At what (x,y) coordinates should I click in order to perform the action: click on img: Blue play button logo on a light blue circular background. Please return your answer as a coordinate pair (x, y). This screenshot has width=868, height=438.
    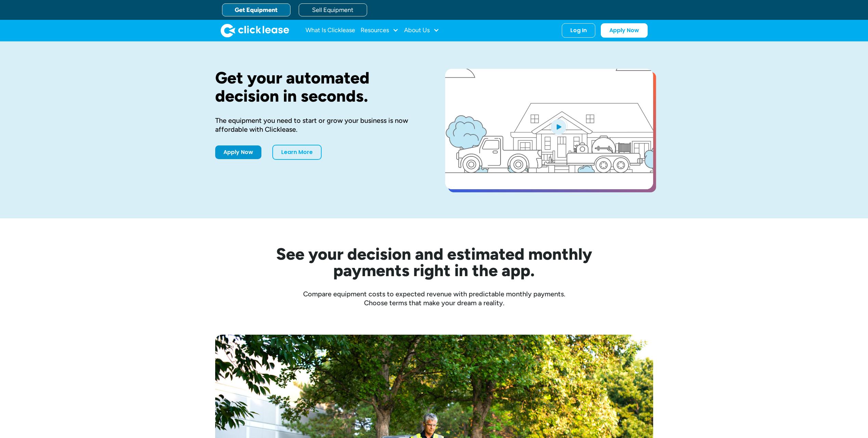
    Looking at the image, I should click on (558, 127).